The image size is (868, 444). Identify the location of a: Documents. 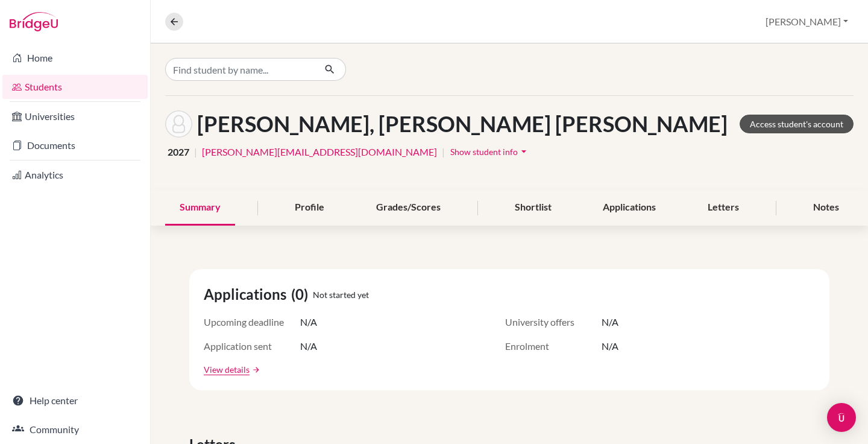
(75, 146).